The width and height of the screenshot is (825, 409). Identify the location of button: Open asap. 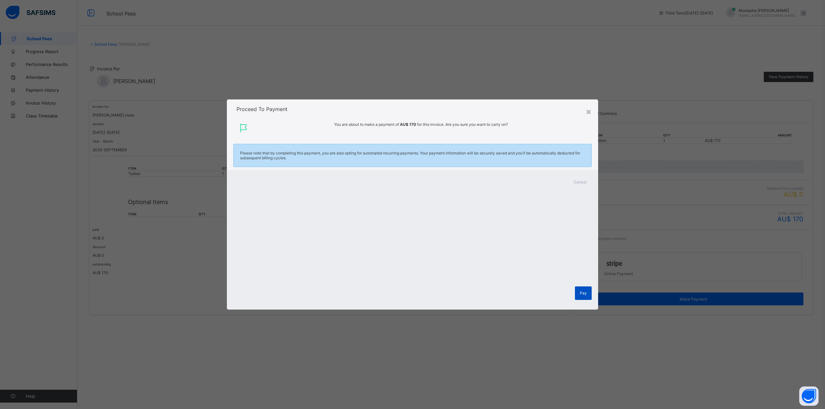
(809, 397).